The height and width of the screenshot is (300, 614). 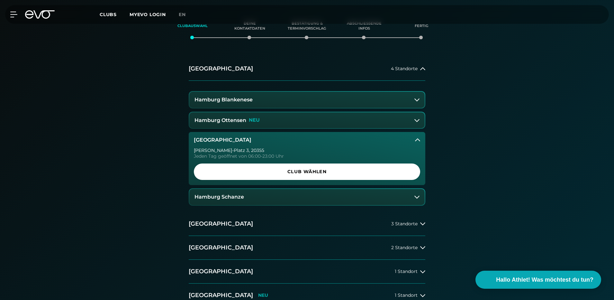 What do you see at coordinates (307, 156) in the screenshot?
I see `div: Jeden Tag geöffnet von 06:00-23:00 Uhr` at bounding box center [307, 156].